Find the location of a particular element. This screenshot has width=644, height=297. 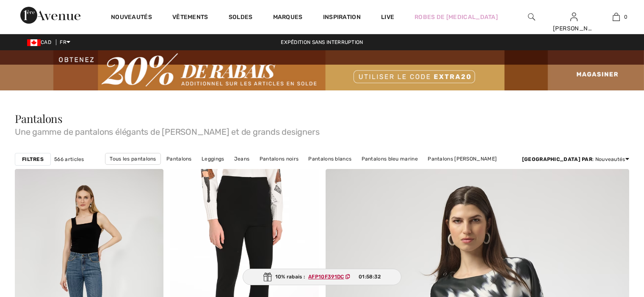

span: FR is located at coordinates (64, 42).